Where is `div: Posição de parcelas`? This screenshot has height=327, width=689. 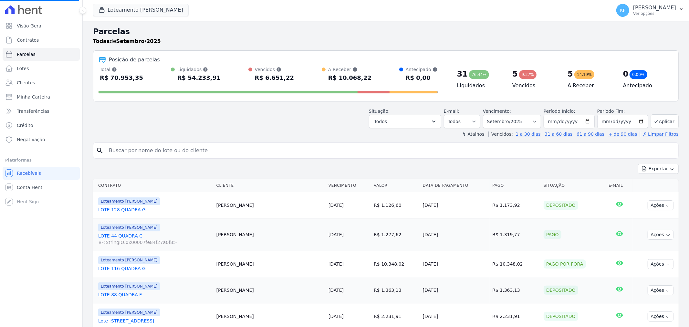 div: Posição de parcelas is located at coordinates (134, 60).